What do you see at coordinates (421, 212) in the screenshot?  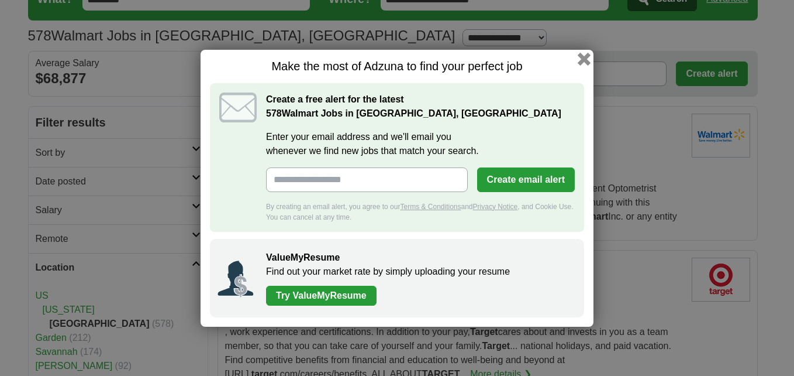 I see `div: By creating an email alert, you agree to our and , and Cookie Use. You can cancel at any time.` at bounding box center [421, 212].